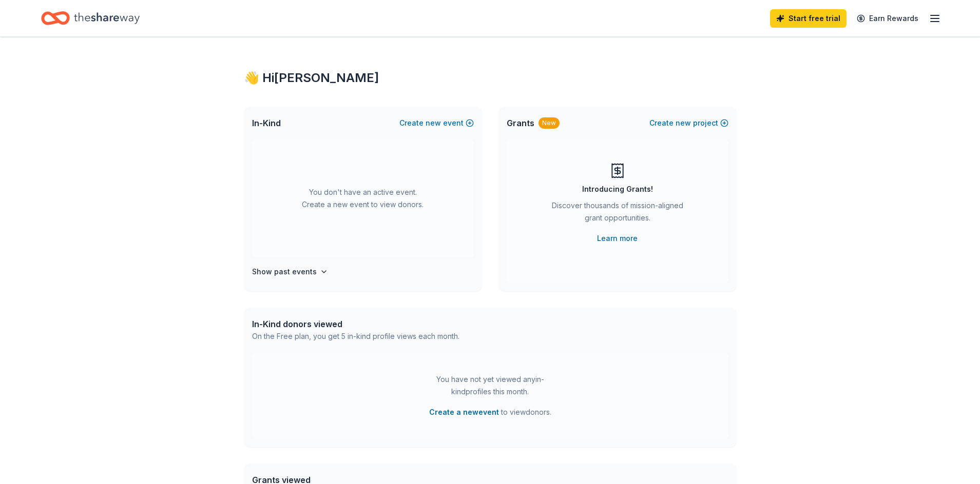  I want to click on div: You have not yet viewed any in-kind profiles this month., so click(490, 385).